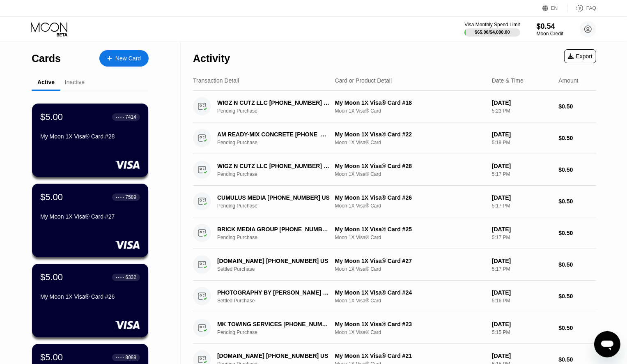  I want to click on div: Card or Product Detail, so click(364, 81).